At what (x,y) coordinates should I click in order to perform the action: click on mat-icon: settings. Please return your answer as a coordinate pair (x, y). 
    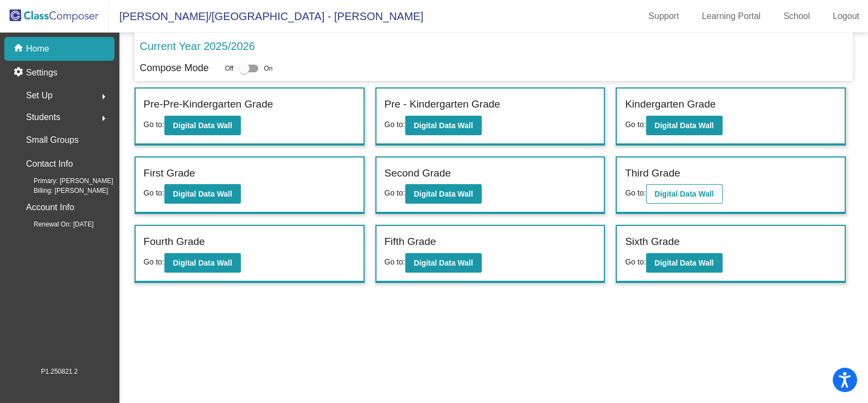
    Looking at the image, I should click on (20, 73).